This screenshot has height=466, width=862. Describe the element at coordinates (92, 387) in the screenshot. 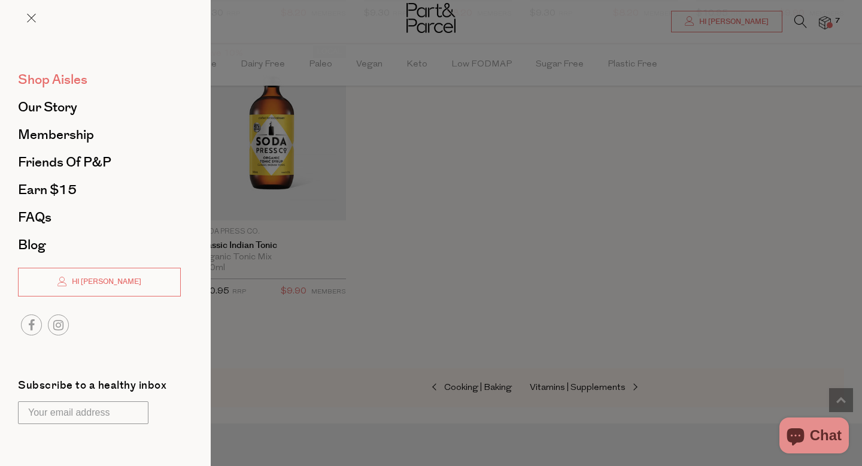

I see `label: Subscribe to a healthy inbox` at that location.